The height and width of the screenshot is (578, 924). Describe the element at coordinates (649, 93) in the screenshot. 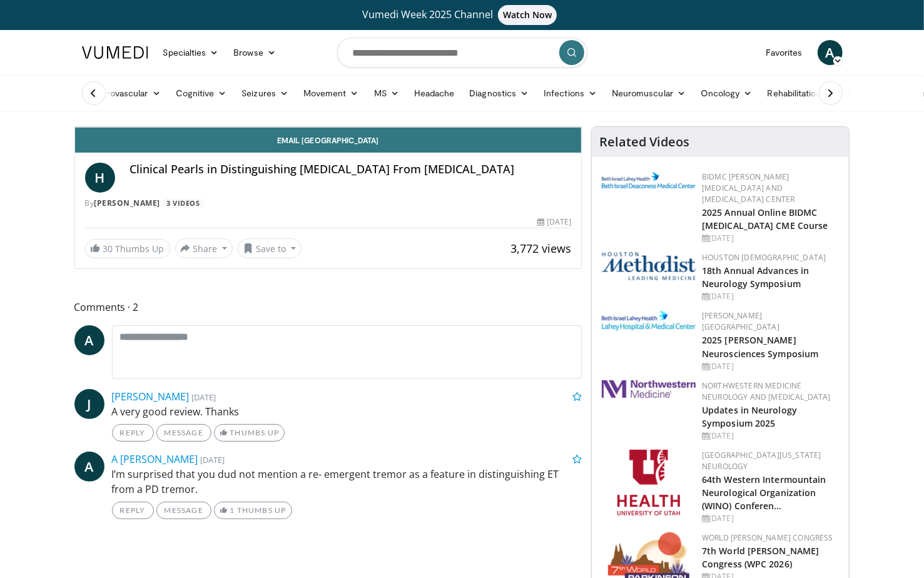

I see `a: Neuromuscular` at that location.